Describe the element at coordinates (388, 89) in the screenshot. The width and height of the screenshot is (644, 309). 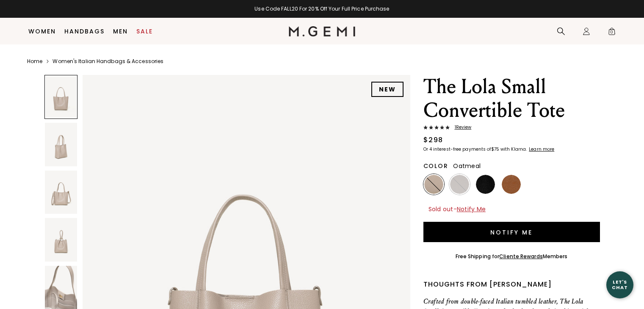
I see `div: NEW` at that location.